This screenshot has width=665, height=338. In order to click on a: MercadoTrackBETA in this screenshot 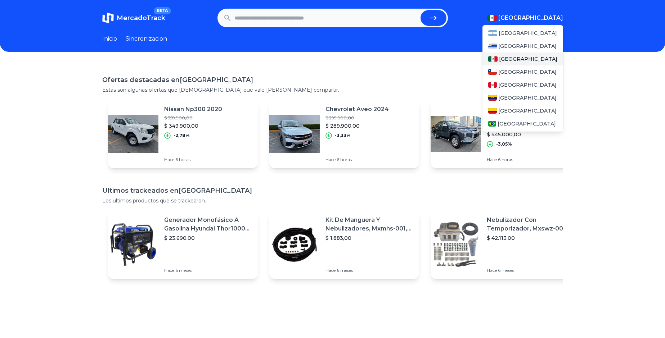, I will do `click(134, 18)`.